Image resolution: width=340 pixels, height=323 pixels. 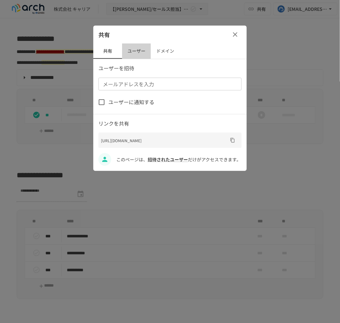 What do you see at coordinates (179, 159) in the screenshot?
I see `p: このページは、 だけがアクセスできます。` at bounding box center [179, 159].